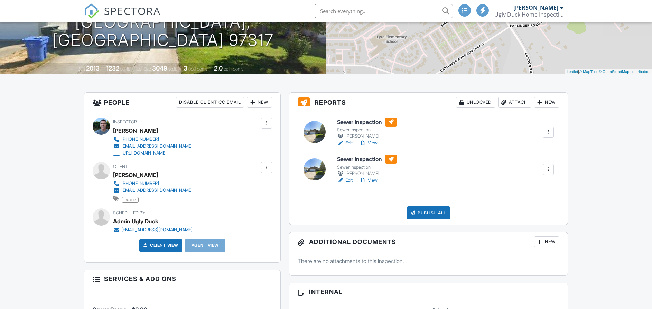  I want to click on div: Admin Ugly Duck, so click(136, 221).